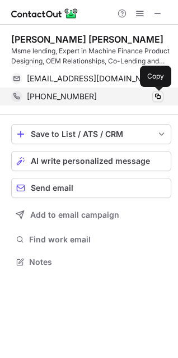  What do you see at coordinates (91, 161) in the screenshot?
I see `button: AI write personalized message` at bounding box center [91, 161].